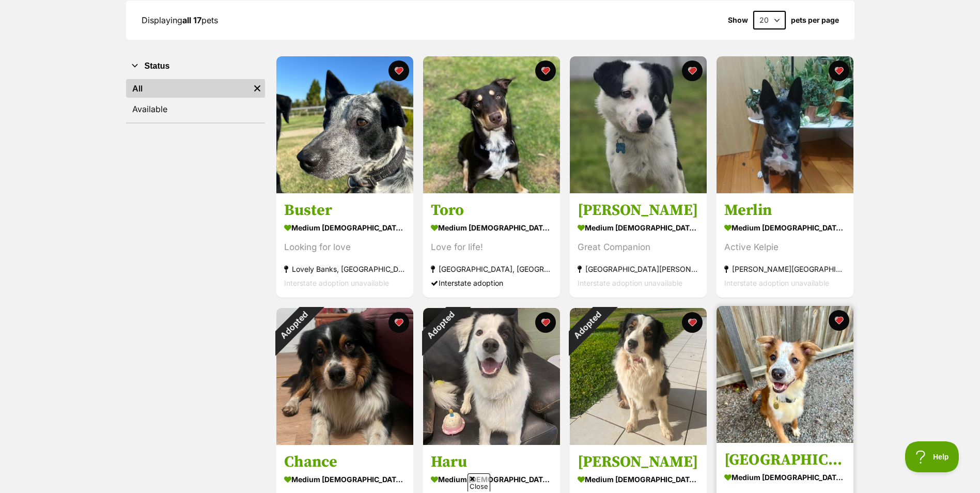  What do you see at coordinates (195, 109) in the screenshot?
I see `a: Available` at bounding box center [195, 109].